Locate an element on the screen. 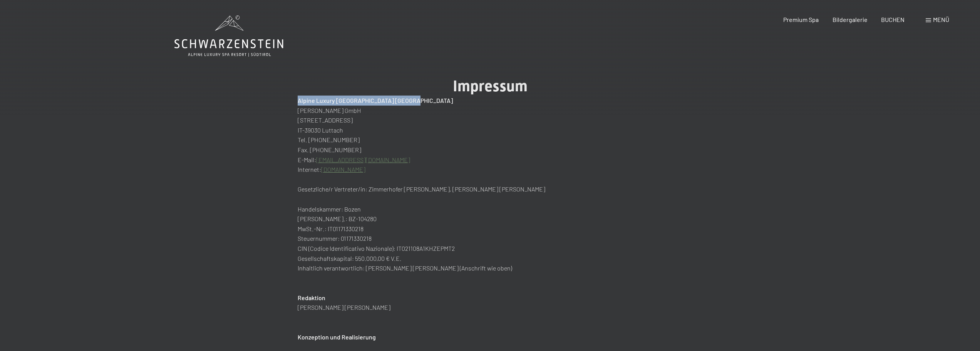 Image resolution: width=980 pixels, height=351 pixels. h2: Redaktion is located at coordinates (490, 298).